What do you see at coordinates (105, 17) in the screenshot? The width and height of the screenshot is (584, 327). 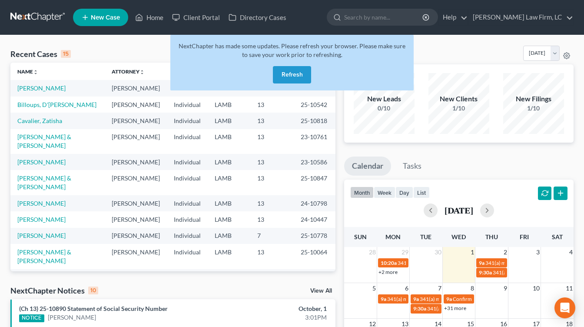 I see `span: New Case` at bounding box center [105, 17].